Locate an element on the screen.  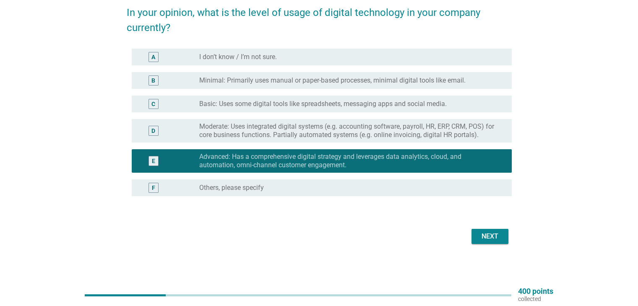
label: Minimal: Primarily uses manual or paper-based processes, minimal digital tools like email. is located at coordinates (332, 80).